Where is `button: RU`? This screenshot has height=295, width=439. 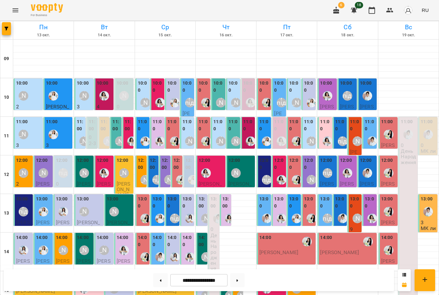
button: RU is located at coordinates (425, 10).